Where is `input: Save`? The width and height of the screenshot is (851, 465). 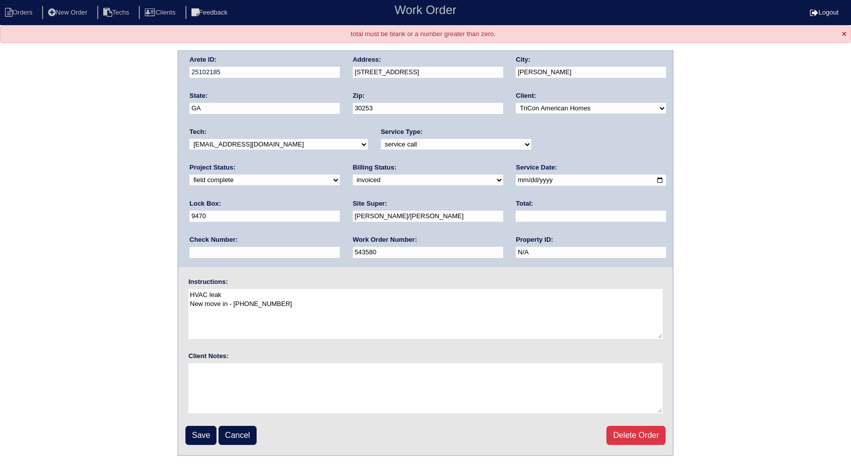 input: Save is located at coordinates (201, 435).